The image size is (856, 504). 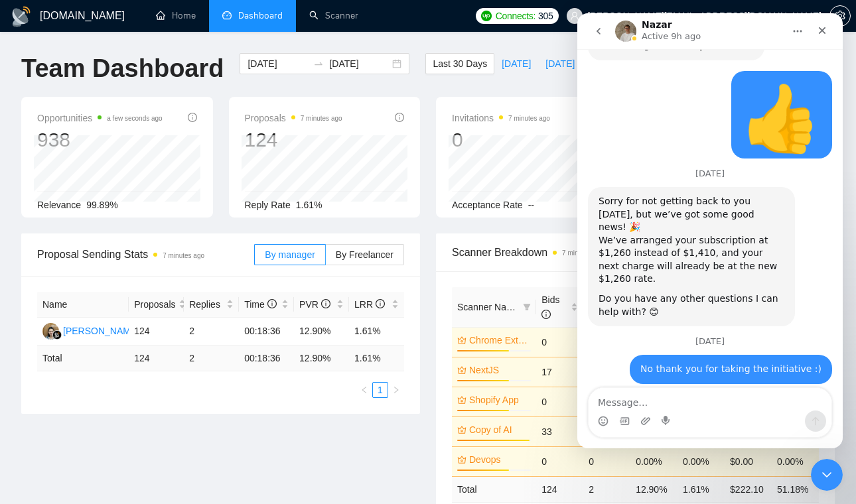 I want to click on h1: Team Dashboard, so click(x=122, y=68).